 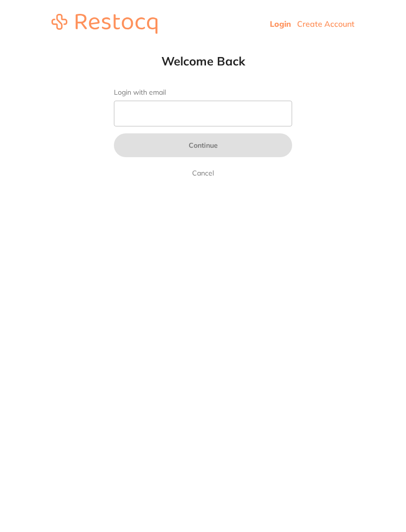 I want to click on a: Login, so click(x=281, y=24).